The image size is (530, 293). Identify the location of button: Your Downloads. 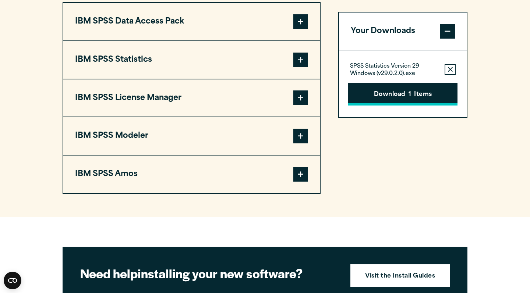
(402, 31).